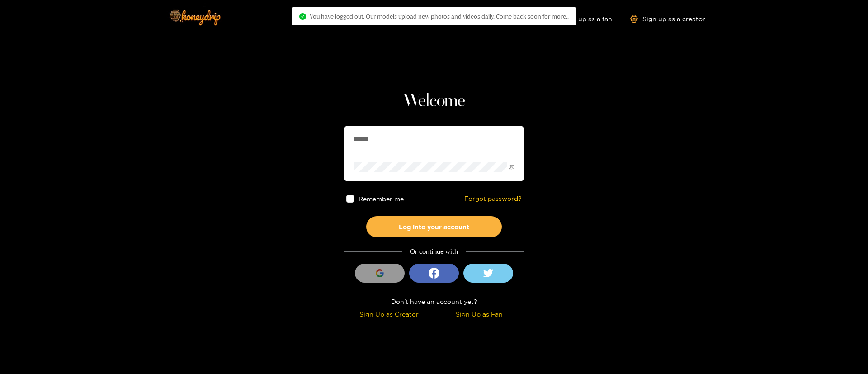  Describe the element at coordinates (389, 314) in the screenshot. I see `div: Sign Up as Creator` at that location.